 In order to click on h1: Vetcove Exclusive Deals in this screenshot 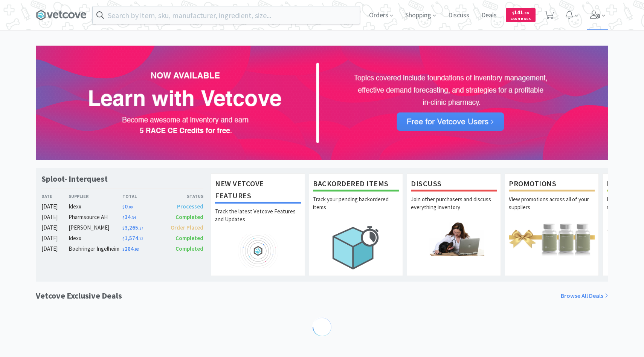, I will do `click(79, 295)`.